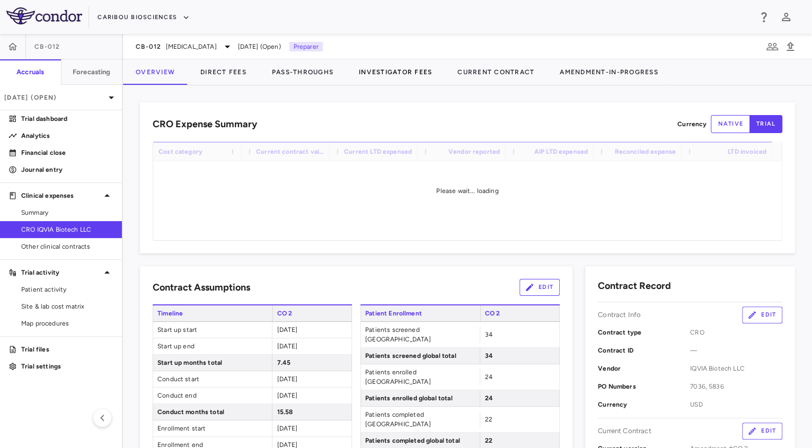 The image size is (812, 448). Describe the element at coordinates (67, 153) in the screenshot. I see `p: Financial close` at that location.